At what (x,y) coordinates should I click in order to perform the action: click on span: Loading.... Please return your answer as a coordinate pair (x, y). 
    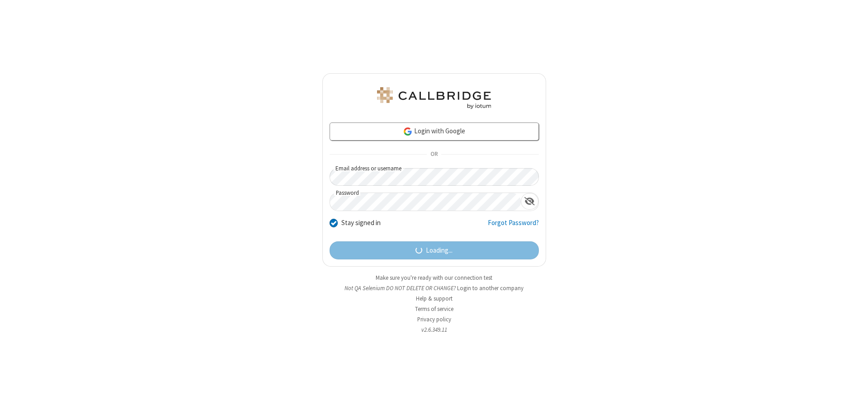
    Looking at the image, I should click on (439, 250).